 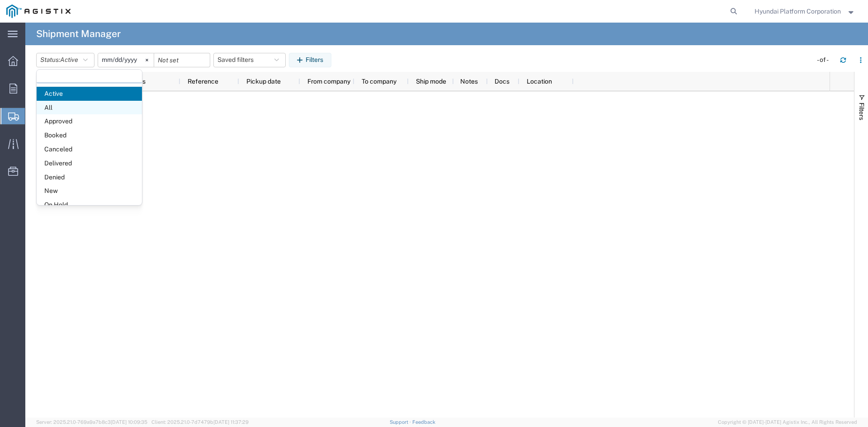 What do you see at coordinates (89, 205) in the screenshot?
I see `span: On Hold` at bounding box center [89, 205].